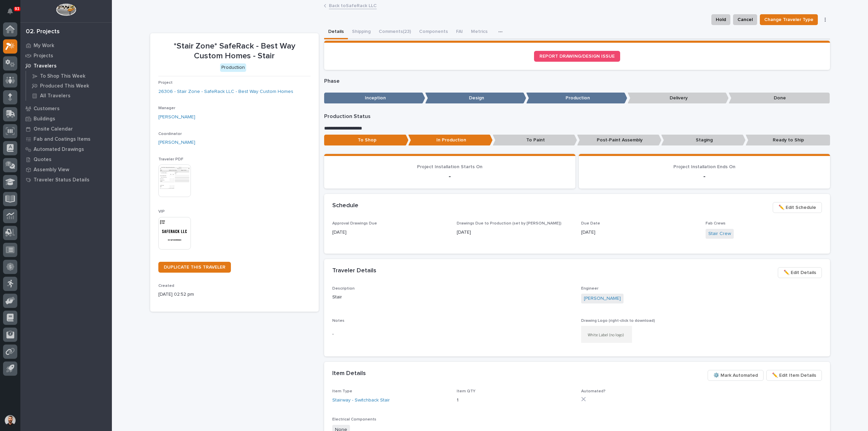 The width and height of the screenshot is (868, 431). What do you see at coordinates (59, 150) in the screenshot?
I see `p: Automated Drawings` at bounding box center [59, 150].